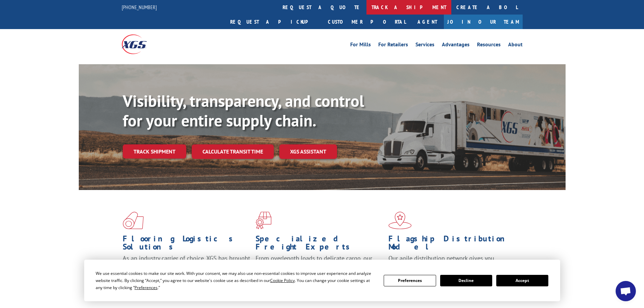  What do you see at coordinates (523, 281) in the screenshot?
I see `button: Accept` at bounding box center [523, 281].